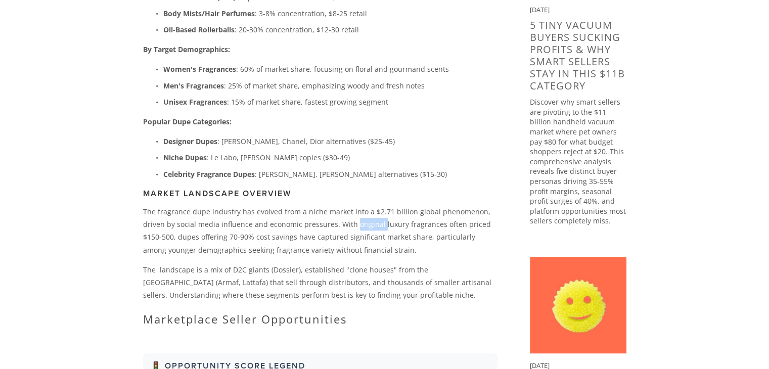  Describe the element at coordinates (200, 69) in the screenshot. I see `strong: Women's Fragrances` at that location.